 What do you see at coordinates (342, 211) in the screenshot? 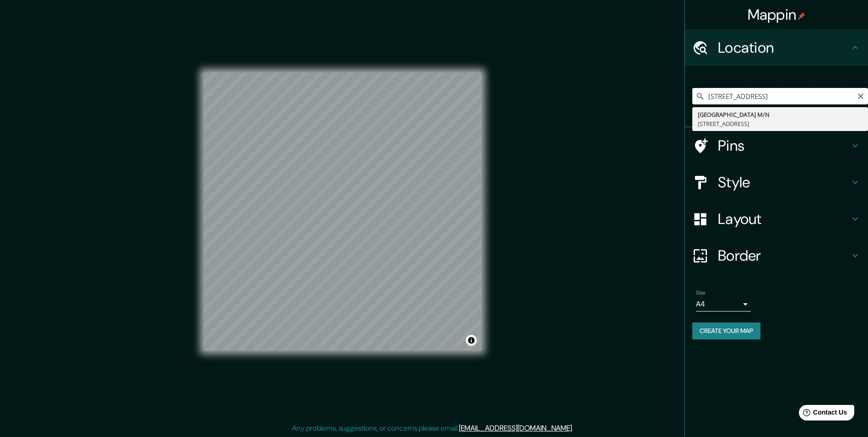
I see `canvas: Map` at bounding box center [342, 211].